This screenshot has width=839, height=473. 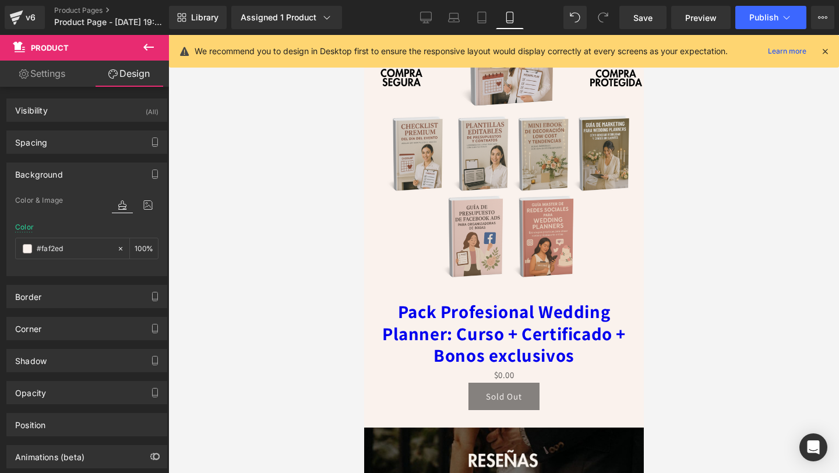 I want to click on span: $0.00, so click(x=140, y=340).